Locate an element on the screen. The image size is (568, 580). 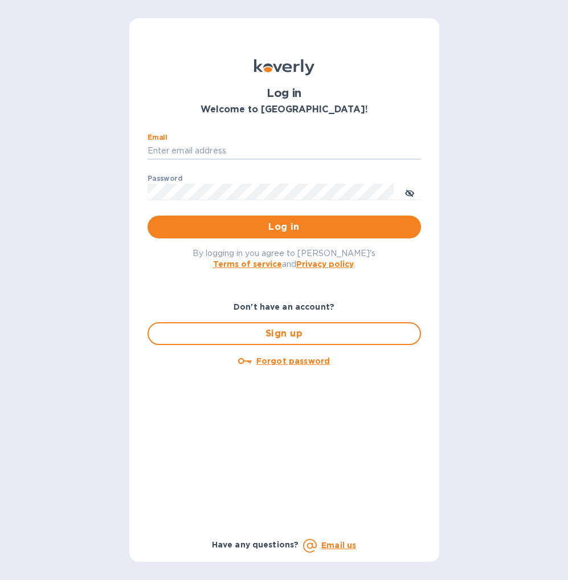
b: Privacy policy is located at coordinates (325, 264).